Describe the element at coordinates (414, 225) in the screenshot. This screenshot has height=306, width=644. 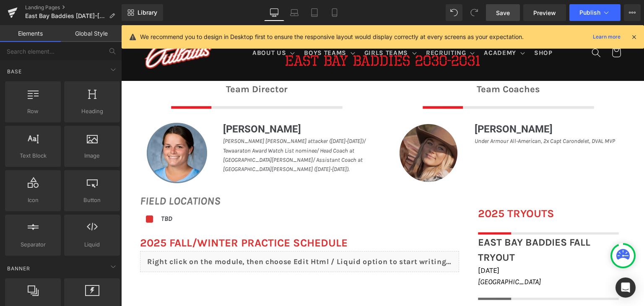
I see `span: East Bay Baddies Fall Tryout` at that location.